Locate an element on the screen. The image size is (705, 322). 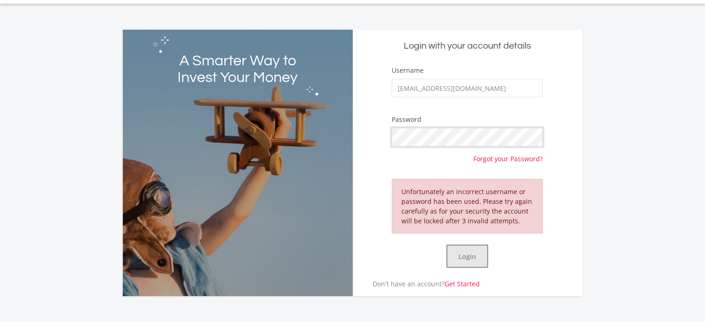
h5: Login with your account details is located at coordinates (467, 46).